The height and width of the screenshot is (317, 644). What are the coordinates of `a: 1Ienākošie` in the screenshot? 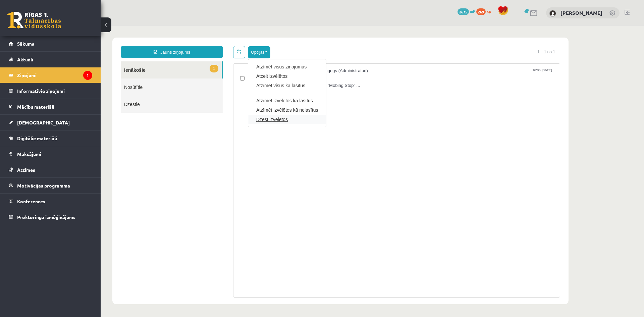 It's located at (70, 44).